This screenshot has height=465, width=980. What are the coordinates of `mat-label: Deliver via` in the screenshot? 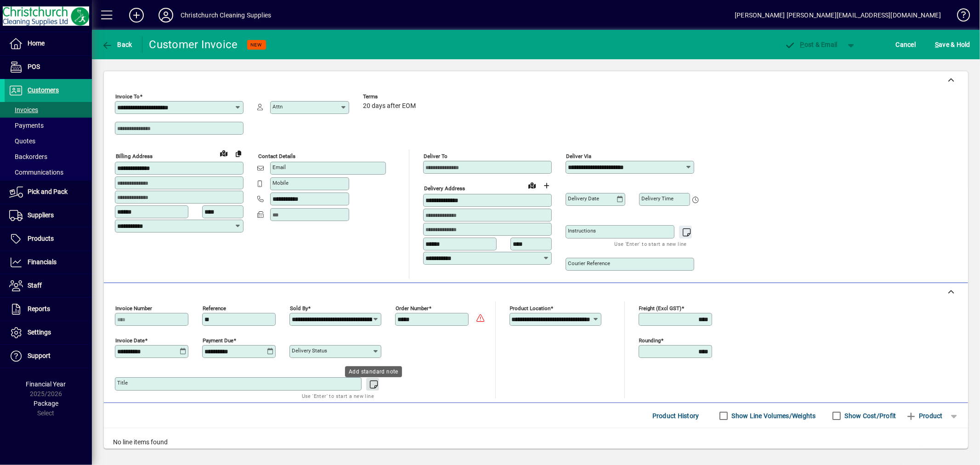 It's located at (578, 156).